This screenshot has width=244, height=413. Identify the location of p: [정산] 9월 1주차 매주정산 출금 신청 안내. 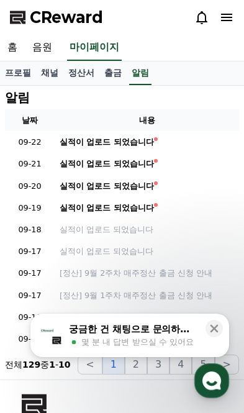
(146, 295).